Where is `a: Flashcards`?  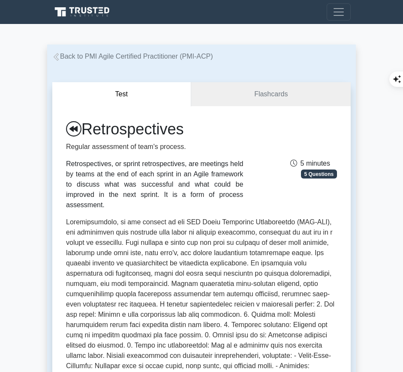 a: Flashcards is located at coordinates (271, 94).